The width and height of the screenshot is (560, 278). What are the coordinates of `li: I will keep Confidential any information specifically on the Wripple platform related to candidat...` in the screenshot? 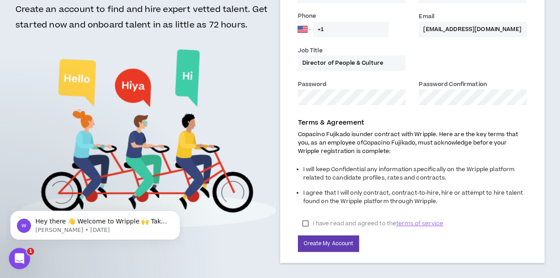 It's located at (415, 175).